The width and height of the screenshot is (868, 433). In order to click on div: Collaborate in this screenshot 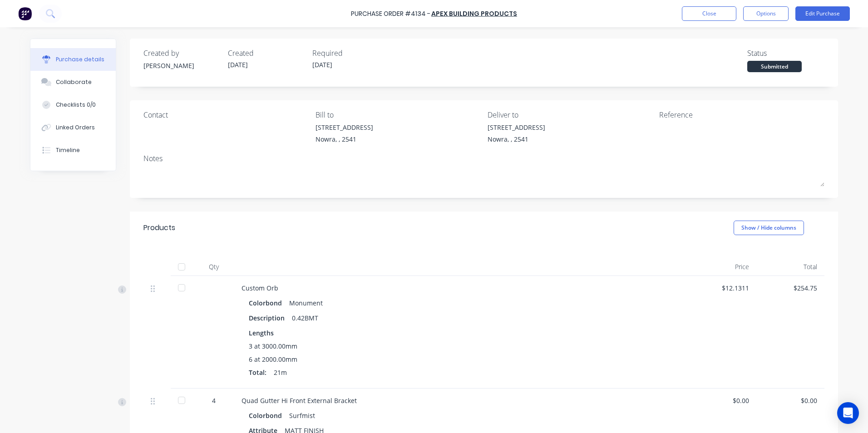, I will do `click(73, 82)`.